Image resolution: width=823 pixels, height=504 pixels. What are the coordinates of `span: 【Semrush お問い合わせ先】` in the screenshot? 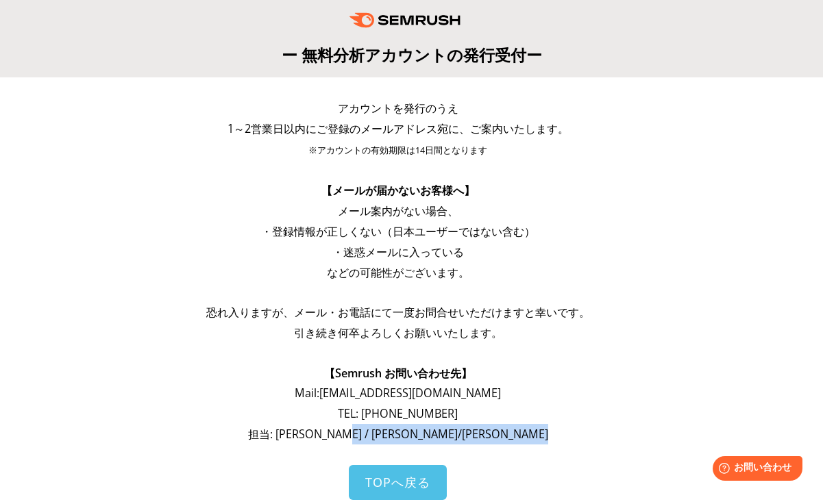 It's located at (398, 373).